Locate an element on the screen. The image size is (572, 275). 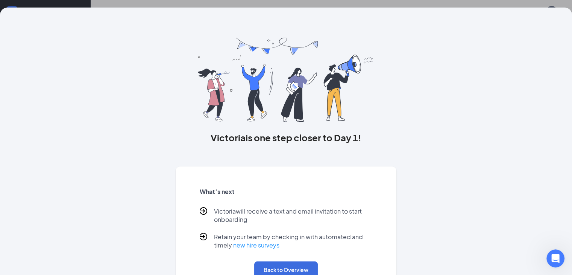
p: Retain your team by checking in with automated and timely is located at coordinates (293, 241).